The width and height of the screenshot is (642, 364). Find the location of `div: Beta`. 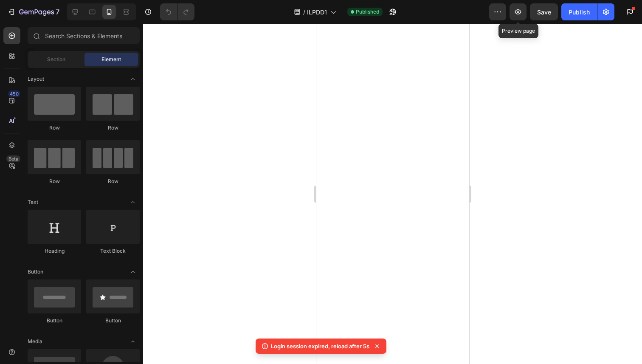

div: Beta is located at coordinates (13, 159).